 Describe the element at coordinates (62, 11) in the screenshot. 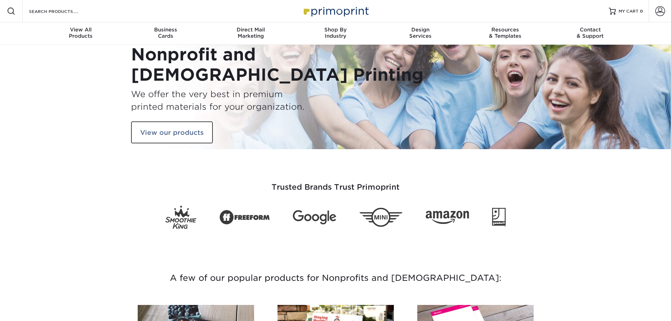

I see `input: SEARCH PRODUCTS.....` at that location.